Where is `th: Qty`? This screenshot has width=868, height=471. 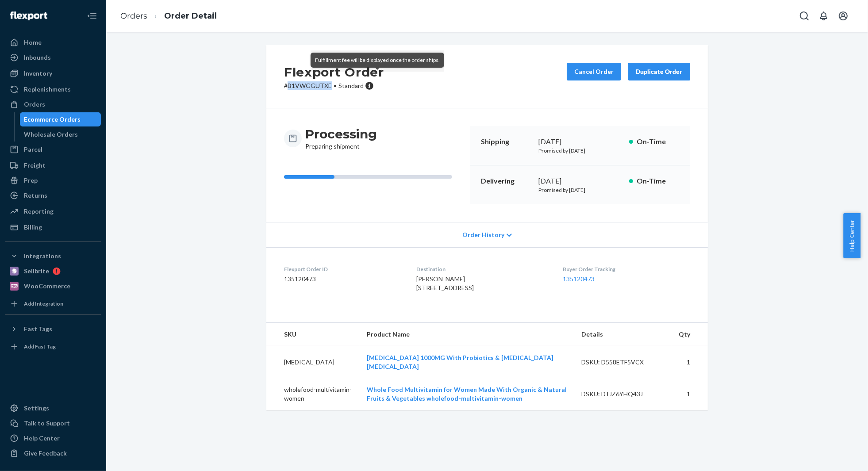
th: Qty is located at coordinates (689, 334).